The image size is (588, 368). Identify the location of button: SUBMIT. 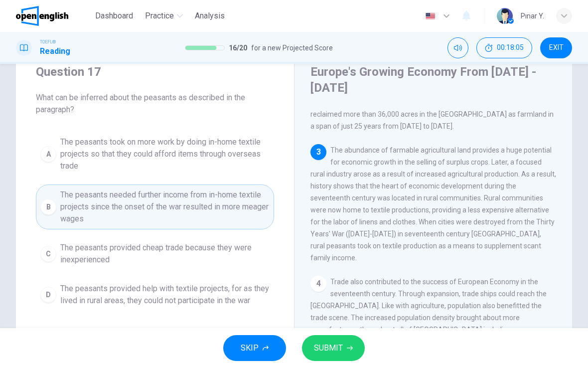
(333, 348).